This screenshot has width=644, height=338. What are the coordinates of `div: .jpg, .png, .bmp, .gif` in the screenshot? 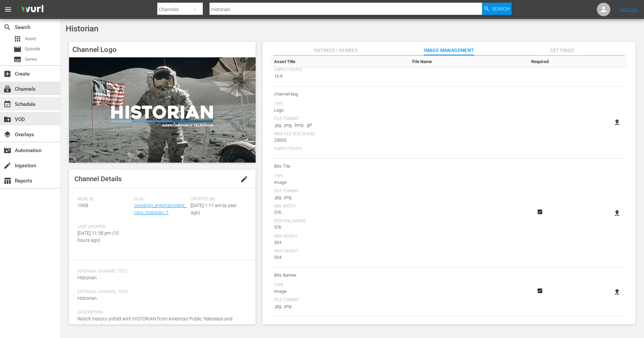 It's located at (340, 125).